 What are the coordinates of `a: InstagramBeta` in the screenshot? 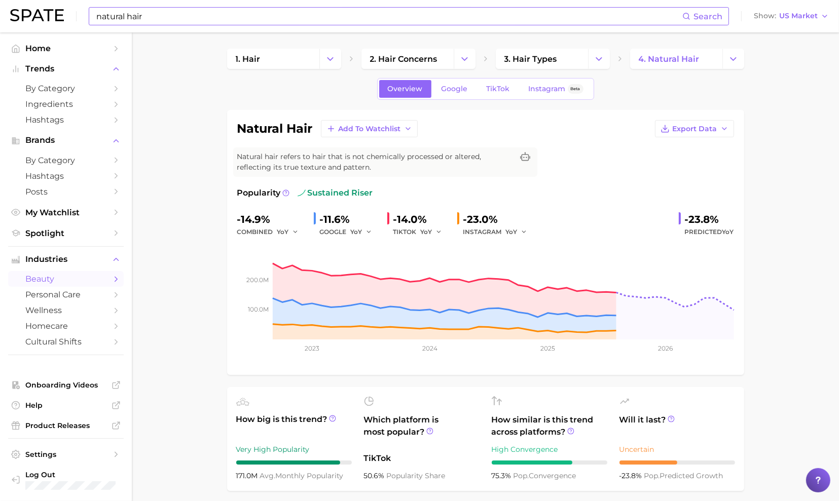 It's located at (556, 89).